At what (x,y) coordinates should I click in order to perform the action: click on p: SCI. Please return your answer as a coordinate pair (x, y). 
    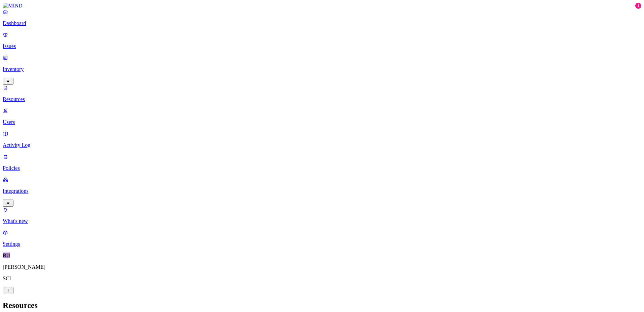
    Looking at the image, I should click on (322, 279).